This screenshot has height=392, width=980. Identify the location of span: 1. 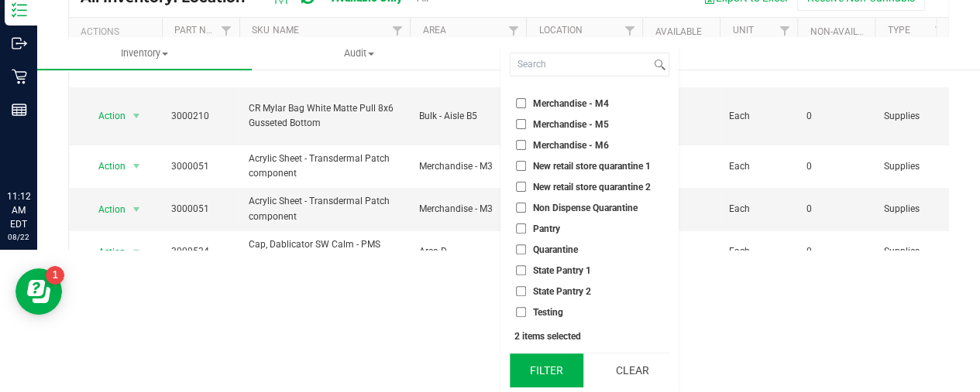
(9, 9).